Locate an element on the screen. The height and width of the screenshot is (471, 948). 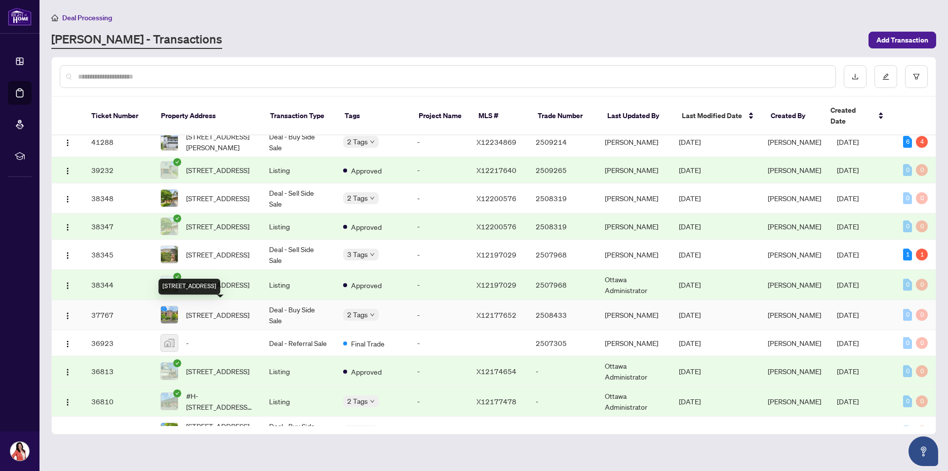
div: 1 is located at coordinates (922, 254).